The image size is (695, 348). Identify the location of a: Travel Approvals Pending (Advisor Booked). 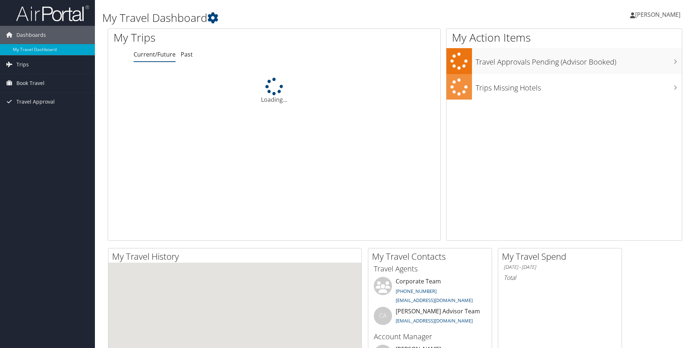
(564, 61).